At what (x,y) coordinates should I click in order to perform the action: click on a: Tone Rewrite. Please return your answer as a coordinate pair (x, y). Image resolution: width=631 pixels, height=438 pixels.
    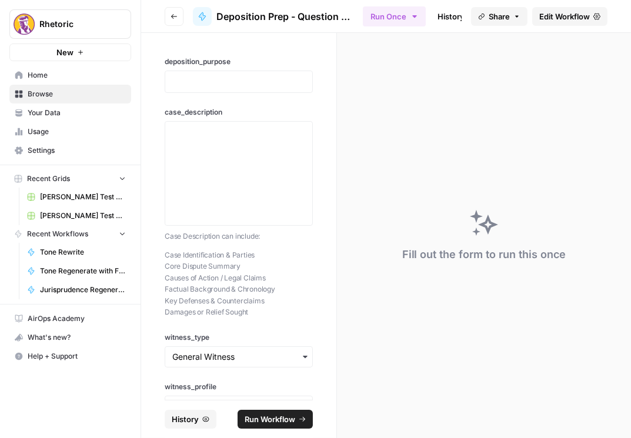
    Looking at the image, I should click on (76, 252).